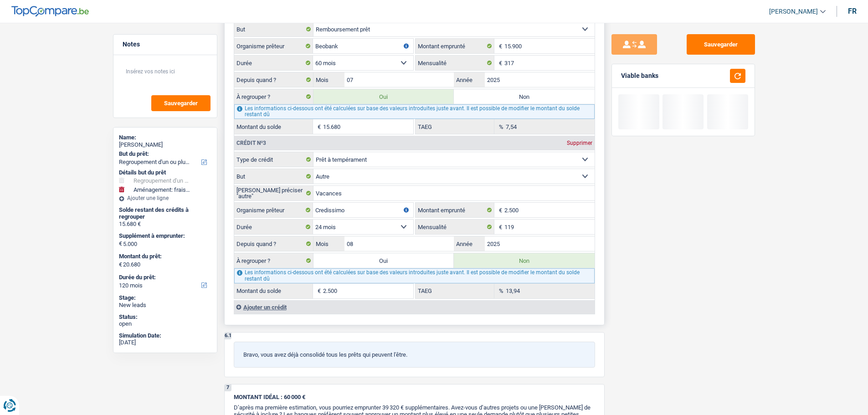  What do you see at coordinates (164, 236) in the screenshot?
I see `label: Supplément à emprunter:` at bounding box center [164, 236].